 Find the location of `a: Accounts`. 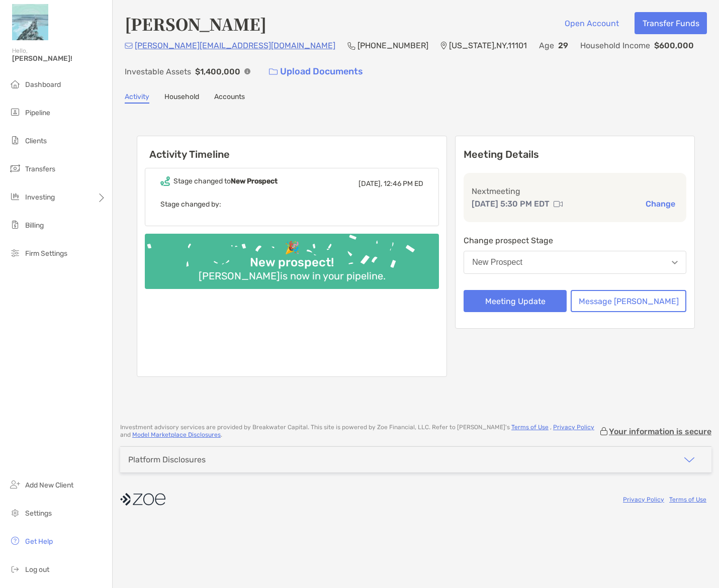

a: Accounts is located at coordinates (229, 98).